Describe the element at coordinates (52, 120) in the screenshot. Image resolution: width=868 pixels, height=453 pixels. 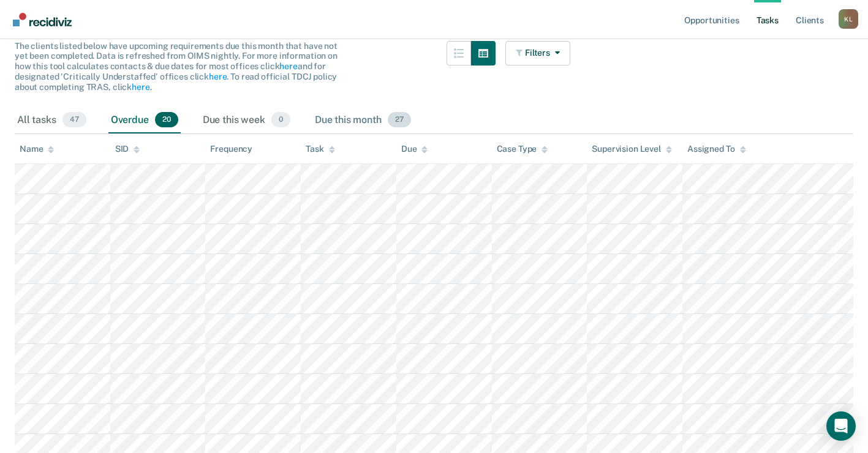
I see `div: All tasks47` at that location.